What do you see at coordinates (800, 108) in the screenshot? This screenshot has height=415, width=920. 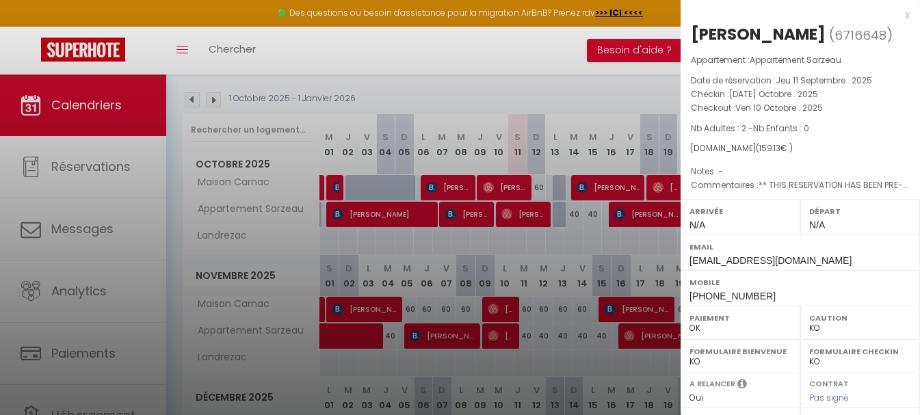 I see `p: Checkout :` at bounding box center [800, 108].